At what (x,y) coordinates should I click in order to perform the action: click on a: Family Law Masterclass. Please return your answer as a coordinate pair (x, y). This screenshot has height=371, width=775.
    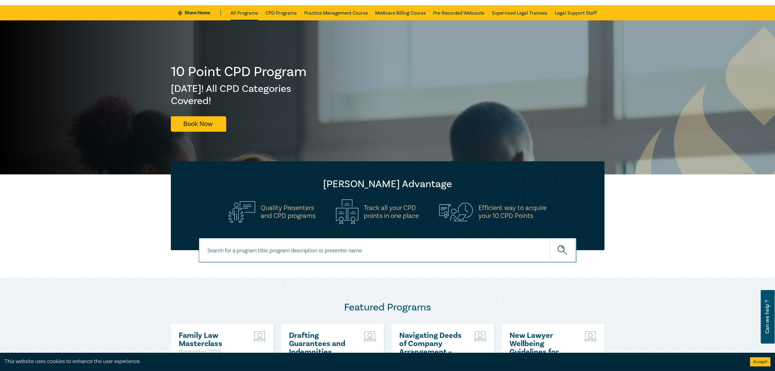
    Looking at the image, I should click on (211, 340).